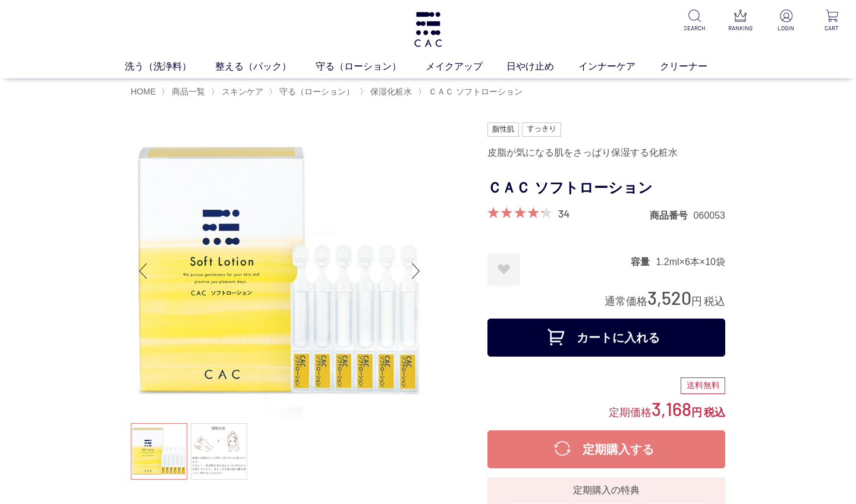 This screenshot has height=504, width=856. Describe the element at coordinates (619, 66) in the screenshot. I see `a: インナーケア` at that location.